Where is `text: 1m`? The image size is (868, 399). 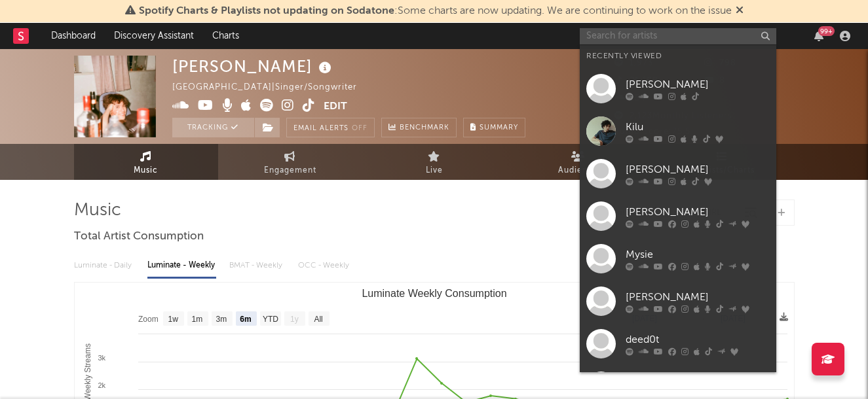
text: 1m is located at coordinates (196, 319).